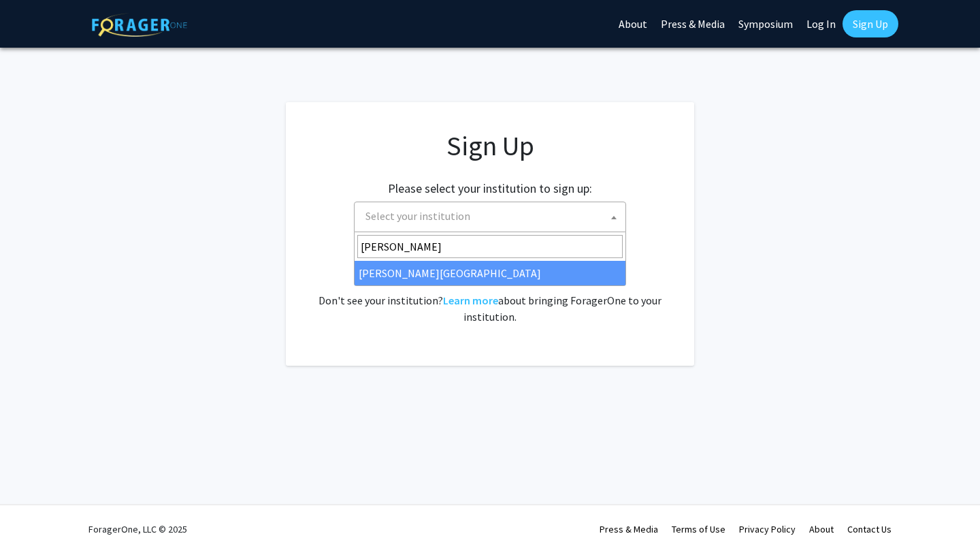 The width and height of the screenshot is (980, 553). What do you see at coordinates (869, 529) in the screenshot?
I see `a: Contact Us` at bounding box center [869, 529].